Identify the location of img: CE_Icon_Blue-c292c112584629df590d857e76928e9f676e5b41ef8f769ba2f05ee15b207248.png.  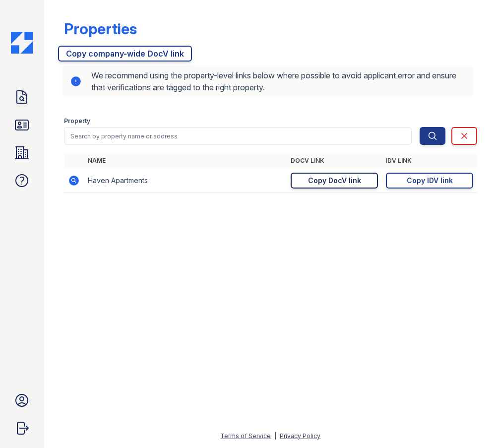
(22, 42).